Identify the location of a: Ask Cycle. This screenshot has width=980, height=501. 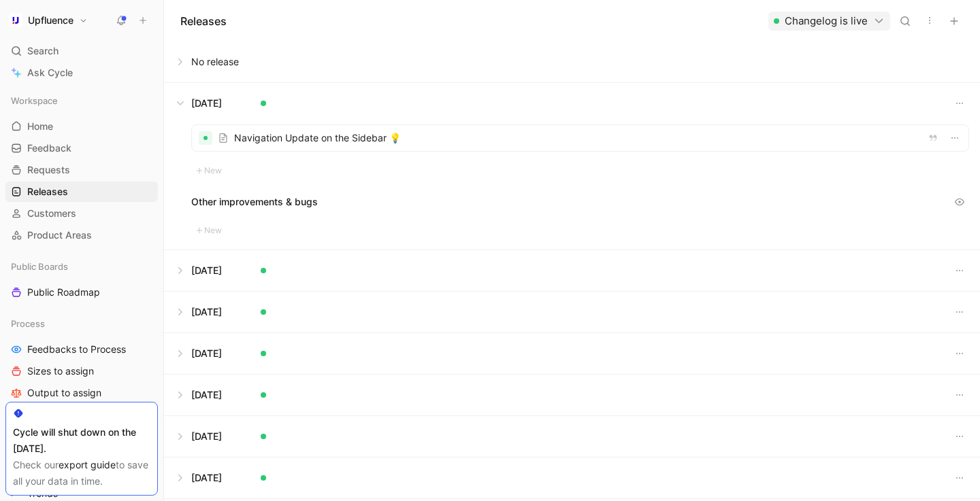
(82, 73).